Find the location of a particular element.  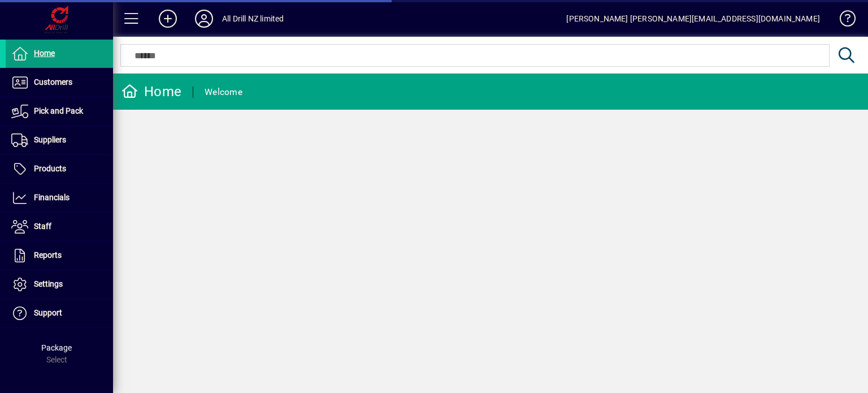

span: Support is located at coordinates (48, 313).